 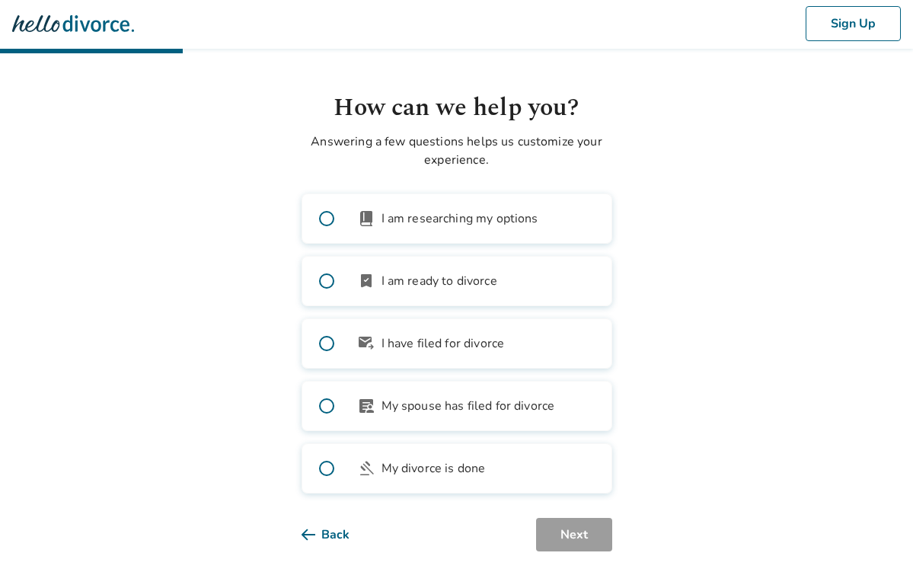 What do you see at coordinates (73, 24) in the screenshot?
I see `img: Hello Divorce Logo` at bounding box center [73, 24].